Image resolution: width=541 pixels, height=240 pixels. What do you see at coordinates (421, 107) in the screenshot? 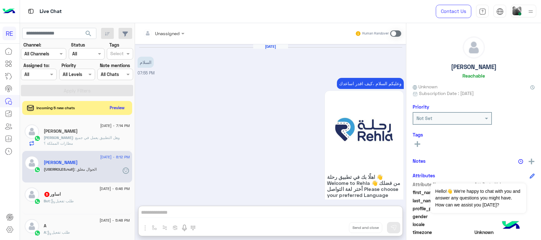
I see `h6: Priority` at bounding box center [421, 107].